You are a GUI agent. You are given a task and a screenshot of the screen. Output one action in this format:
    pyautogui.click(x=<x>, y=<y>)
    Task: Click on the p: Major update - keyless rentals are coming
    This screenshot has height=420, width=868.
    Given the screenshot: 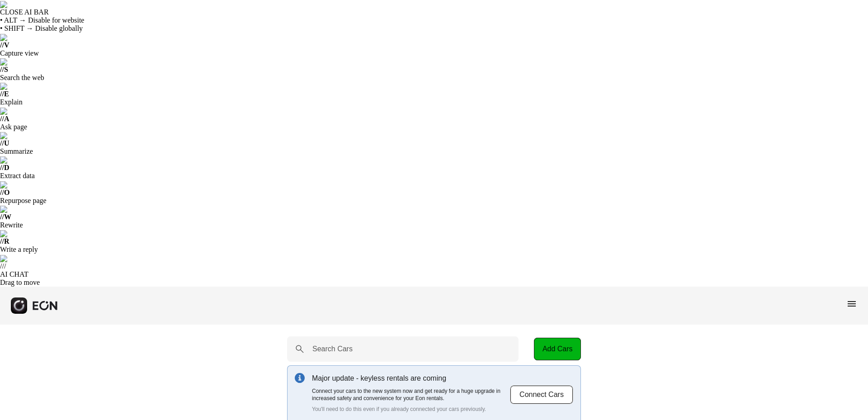 What is the action you would take?
    pyautogui.click(x=411, y=378)
    